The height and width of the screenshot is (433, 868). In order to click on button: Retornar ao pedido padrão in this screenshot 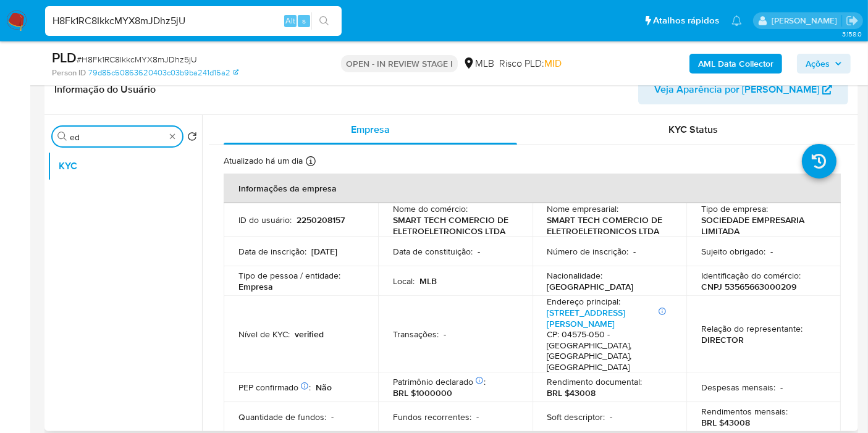, I will do `click(192, 139)`.